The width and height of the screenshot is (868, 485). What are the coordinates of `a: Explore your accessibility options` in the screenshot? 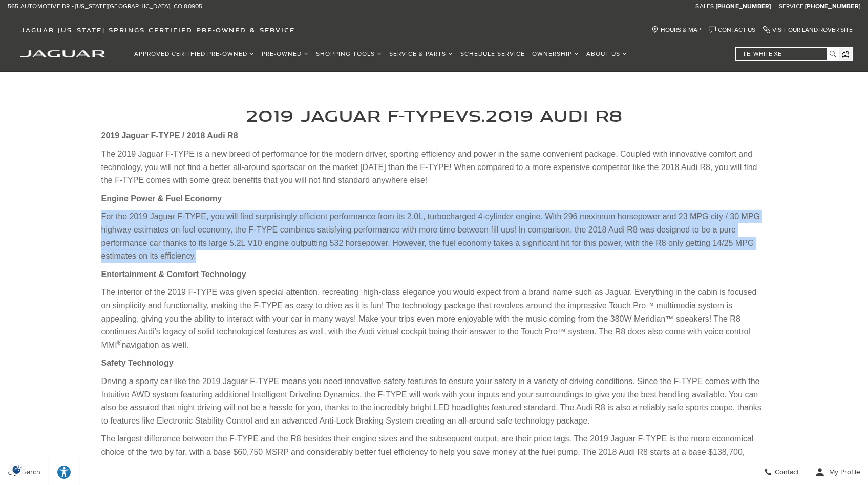 It's located at (64, 472).